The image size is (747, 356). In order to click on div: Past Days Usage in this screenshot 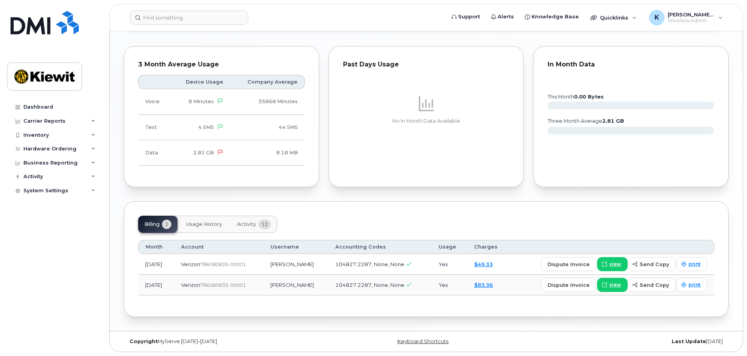, I will do `click(426, 64)`.